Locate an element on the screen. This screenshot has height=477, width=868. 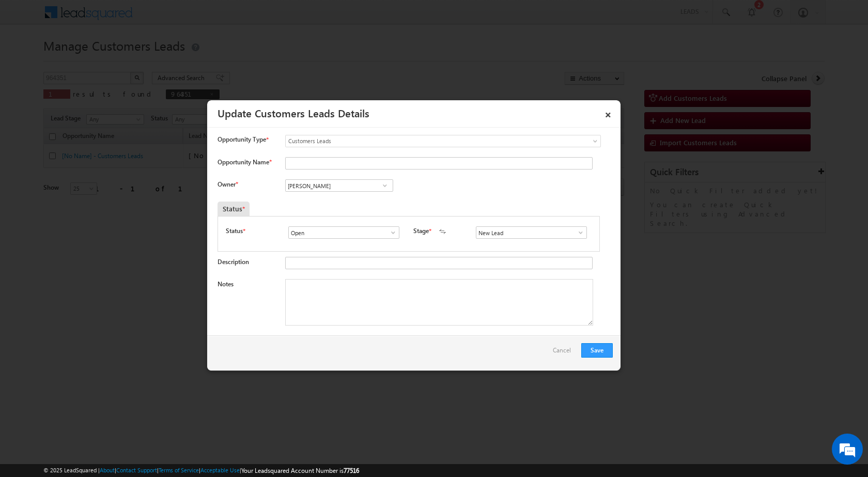
textarea: Type your message and hit 'Enter' is located at coordinates (101, 203).